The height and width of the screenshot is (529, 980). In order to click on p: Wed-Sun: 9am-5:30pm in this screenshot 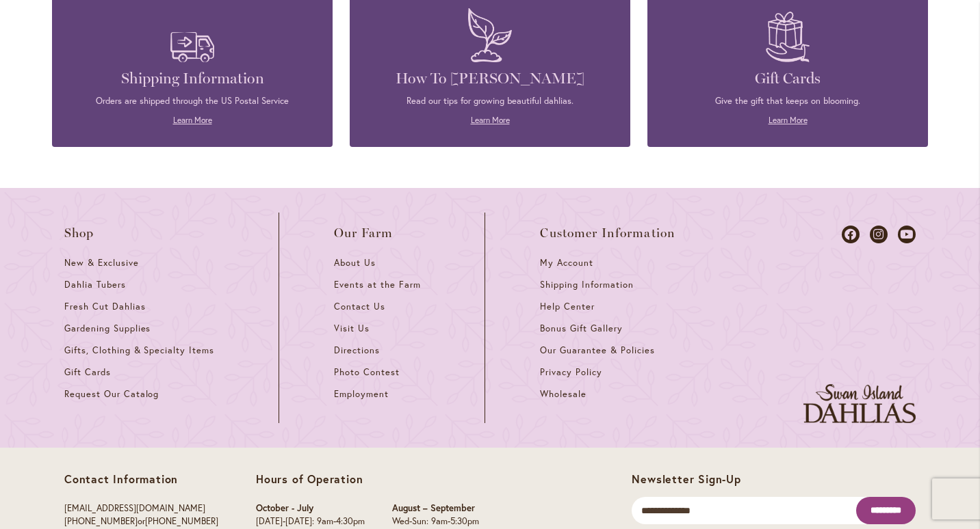, I will do `click(442, 521)`.